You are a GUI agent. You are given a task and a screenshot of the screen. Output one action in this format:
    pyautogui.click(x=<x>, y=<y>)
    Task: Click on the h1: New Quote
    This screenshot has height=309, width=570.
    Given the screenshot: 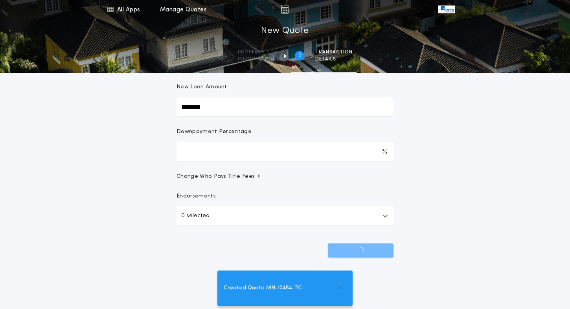 What is the action you would take?
    pyautogui.click(x=285, y=31)
    